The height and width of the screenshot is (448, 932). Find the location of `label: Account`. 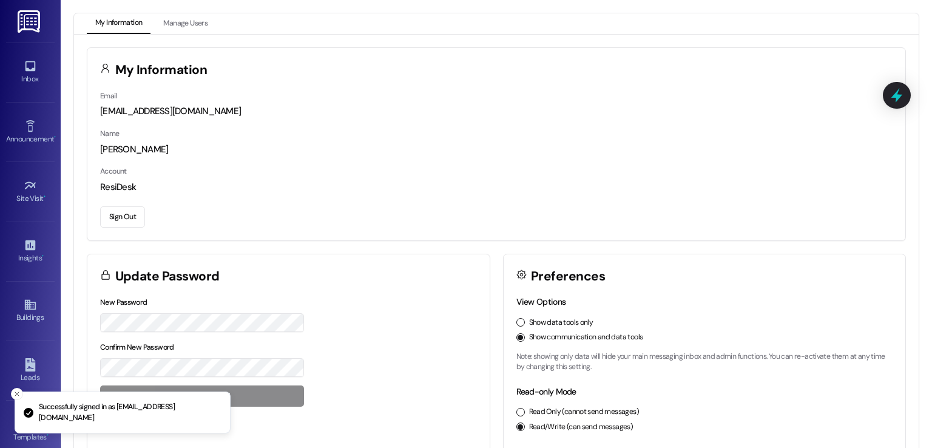

label: Account is located at coordinates (113, 171).